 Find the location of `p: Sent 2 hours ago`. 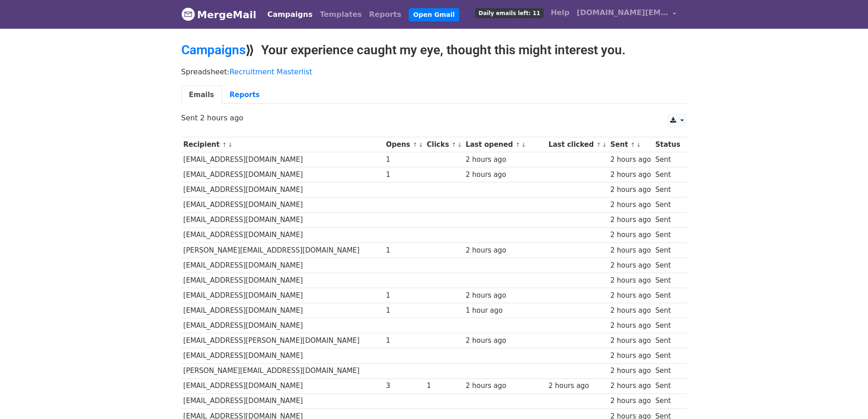

p: Sent 2 hours ago is located at coordinates (434, 117).